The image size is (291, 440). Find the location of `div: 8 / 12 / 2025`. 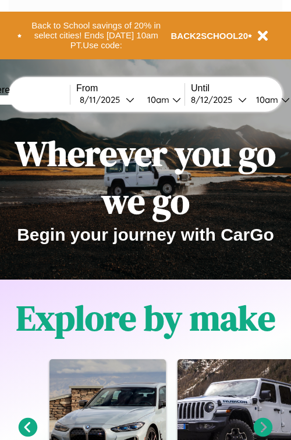

div: 8 / 12 / 2025 is located at coordinates (214, 99).